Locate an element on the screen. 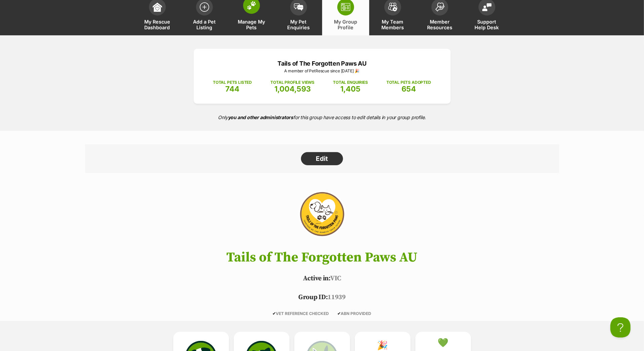  p: TOTAL PETS ADOPTED is located at coordinates (409, 83).